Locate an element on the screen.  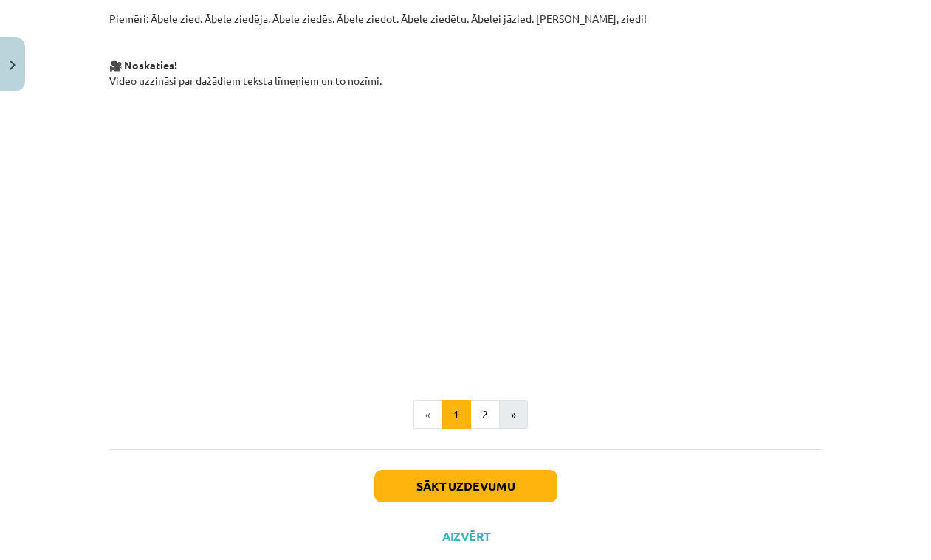
button: 2 is located at coordinates (485, 415).